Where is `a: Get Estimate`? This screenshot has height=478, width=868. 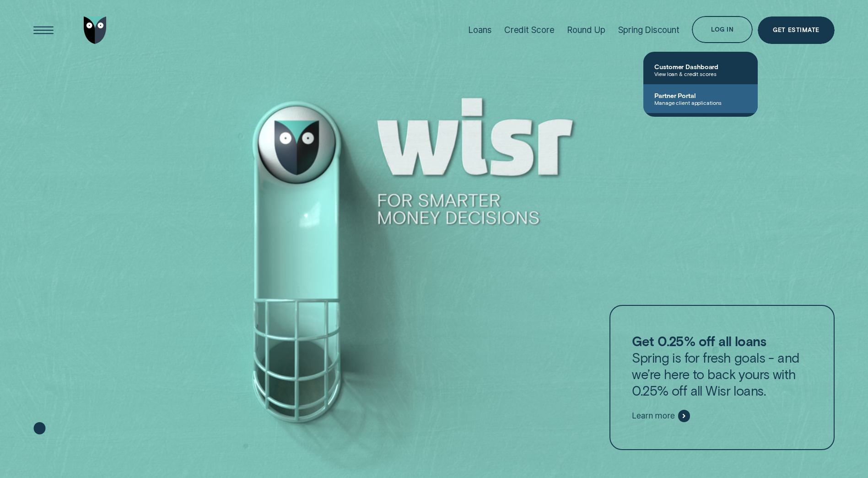
a: Get Estimate is located at coordinates (796, 30).